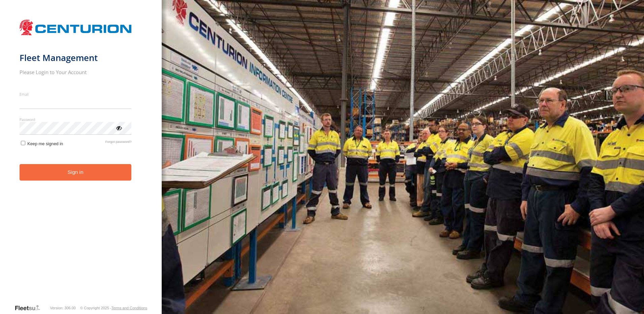 Image resolution: width=644 pixels, height=314 pixels. Describe the element at coordinates (119, 143) in the screenshot. I see `a: Forgot password?` at that location.